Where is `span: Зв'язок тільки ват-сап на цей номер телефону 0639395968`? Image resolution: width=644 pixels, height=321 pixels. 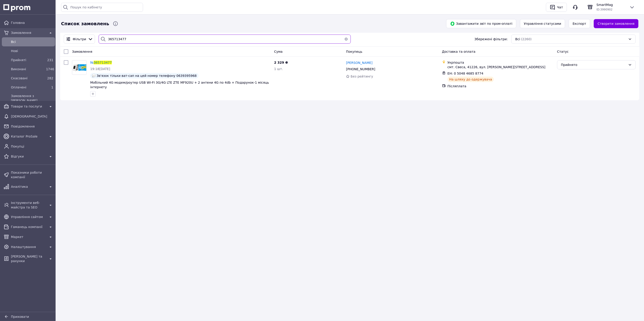 span: Зв'язок тільки ват-сап на цей номер телефону 0639395968 is located at coordinates (147, 76).